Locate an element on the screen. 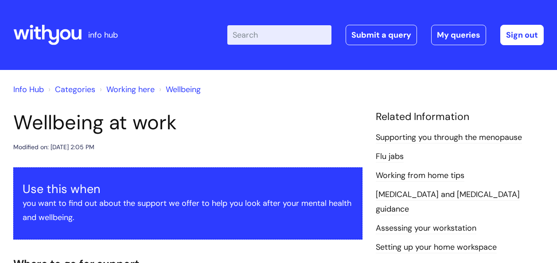 This screenshot has height=263, width=557. a: Assessing your workstation is located at coordinates (426, 229).